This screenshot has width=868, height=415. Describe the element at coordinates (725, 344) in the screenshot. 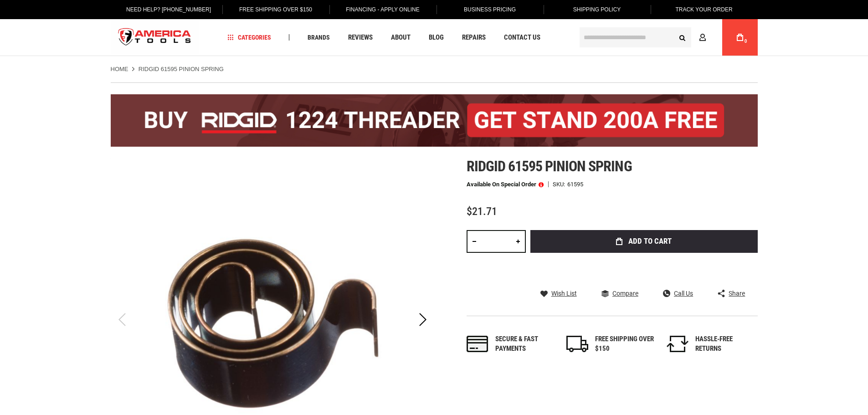

I see `div: HASSLE-FREE RETURNS` at that location.